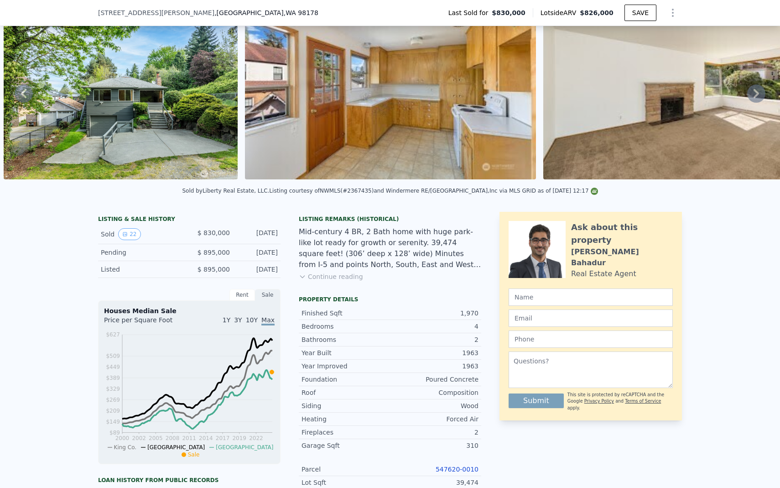 This screenshot has width=780, height=488. Describe the element at coordinates (206, 438) in the screenshot. I see `tspan: 2014` at that location.